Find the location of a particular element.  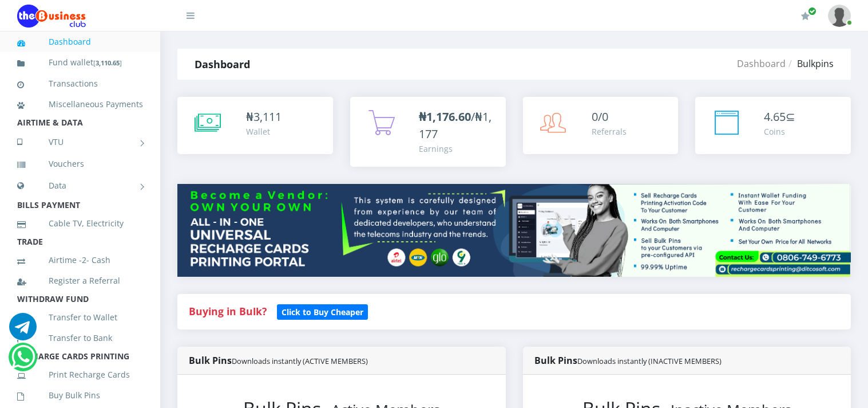

li: Bulkpins is located at coordinates (809, 64).